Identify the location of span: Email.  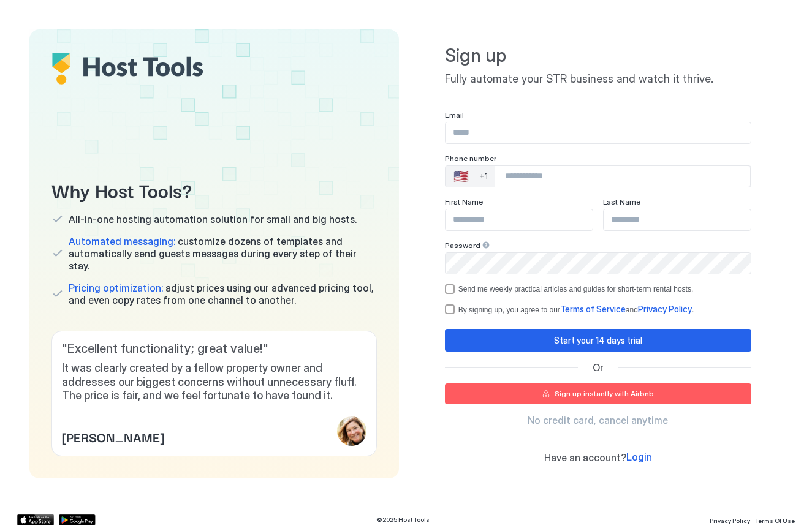
(454, 114).